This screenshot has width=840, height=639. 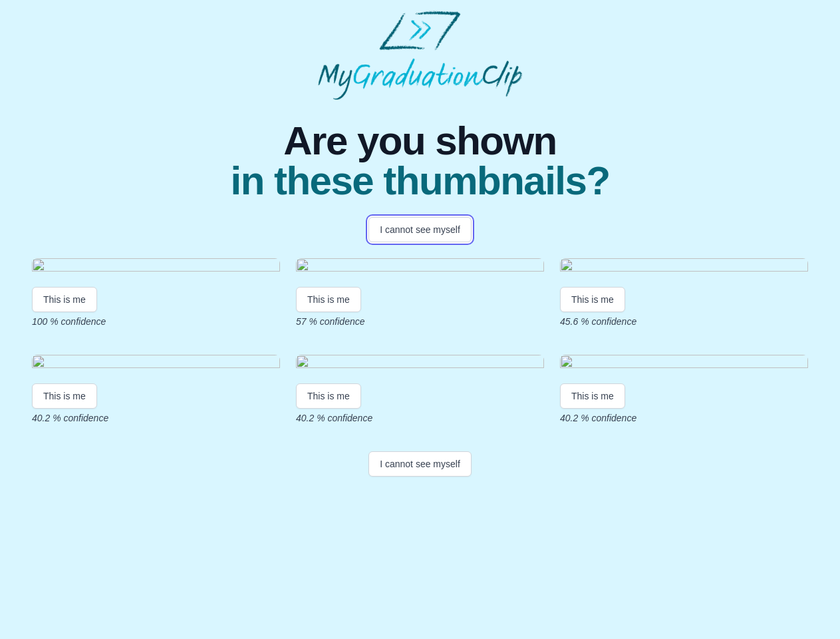 What do you see at coordinates (420, 363) in the screenshot?
I see `img: 311ea8086558e46e57cf3a6705faeab456bc443c.gif` at bounding box center [420, 363].